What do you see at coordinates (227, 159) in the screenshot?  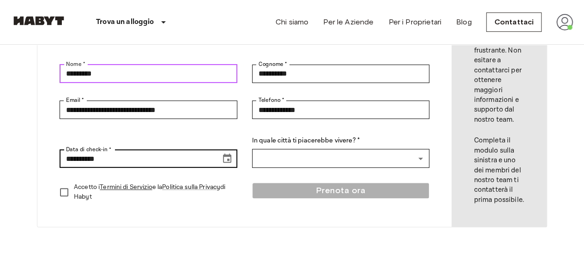 I see `button: Choose date, selected date is Sep 20, 2025` at bounding box center [227, 159].